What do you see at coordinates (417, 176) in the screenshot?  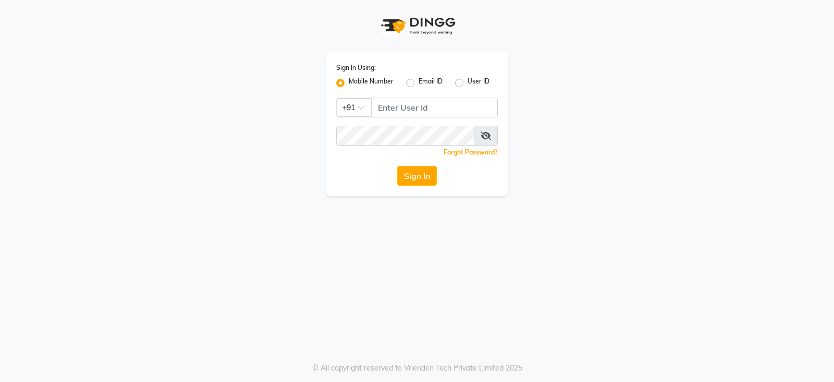 I see `button: Sign In` at bounding box center [417, 176].